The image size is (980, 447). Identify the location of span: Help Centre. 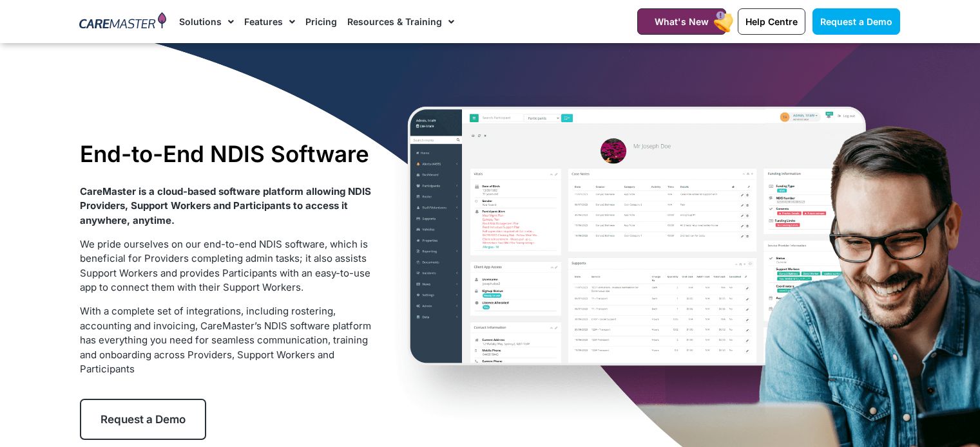
(771, 21).